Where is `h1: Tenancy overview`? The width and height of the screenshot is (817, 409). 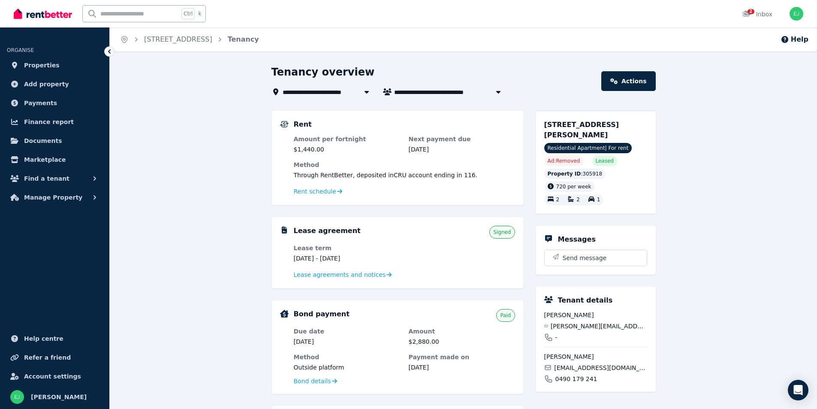 h1: Tenancy overview is located at coordinates (323, 72).